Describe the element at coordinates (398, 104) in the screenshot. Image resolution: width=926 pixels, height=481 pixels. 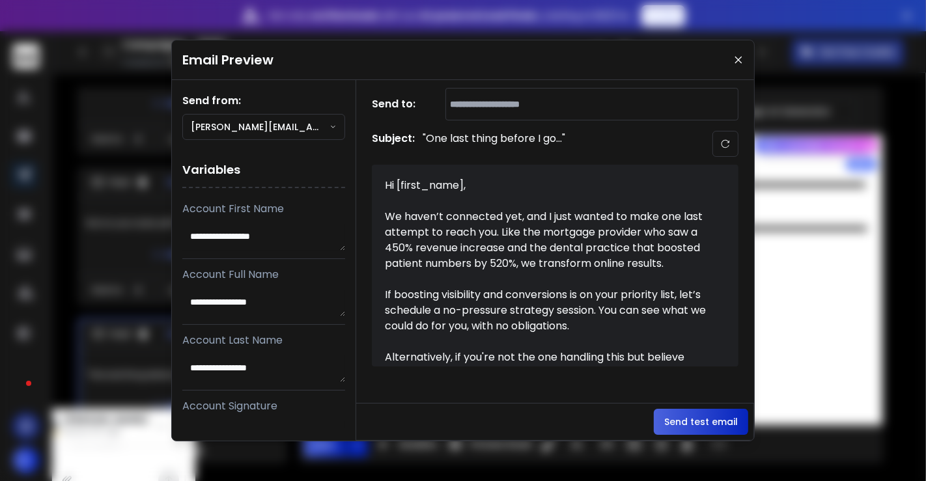
I see `h1: Send to:` at that location.